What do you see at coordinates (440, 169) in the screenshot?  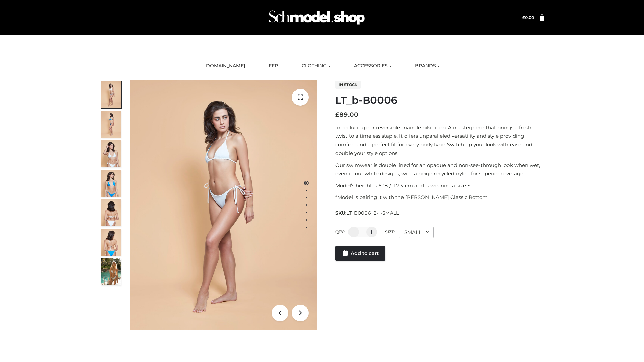 I see `p: Our swimwear is double lined for an opaque and non-see-through look when wet, even in our white d...` at bounding box center [440, 169].